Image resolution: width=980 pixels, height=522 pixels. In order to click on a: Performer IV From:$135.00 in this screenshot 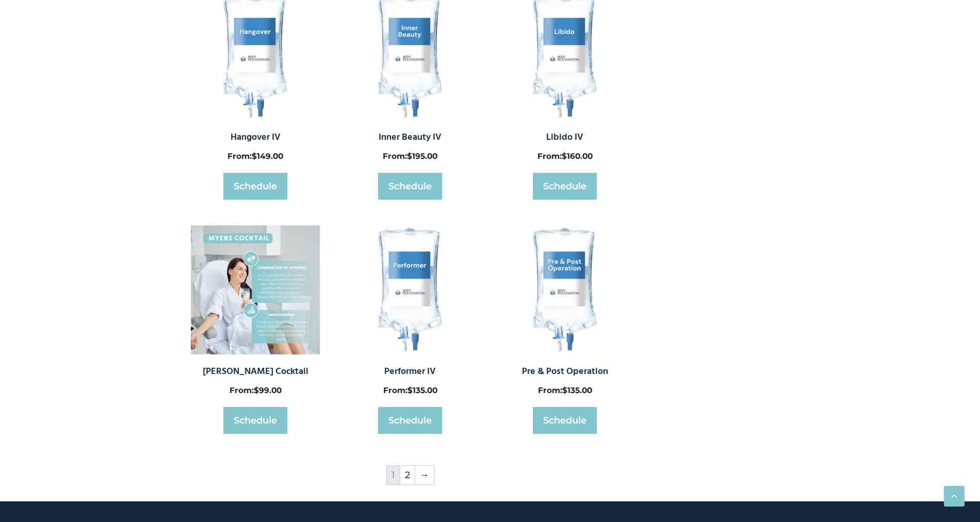, I will do `click(410, 311)`.